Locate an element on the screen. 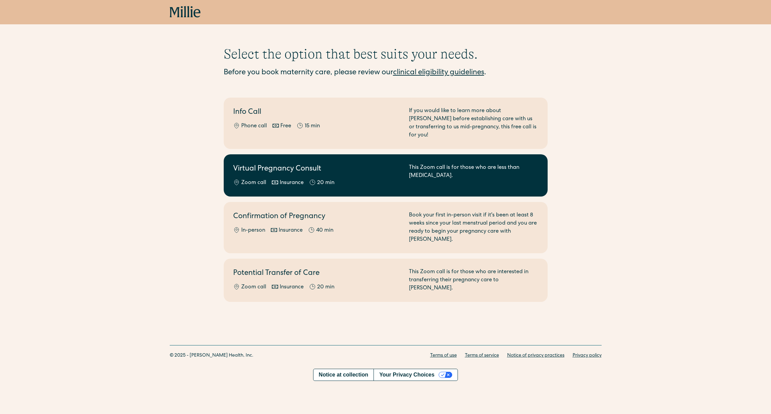 This screenshot has width=771, height=414. a: Privacy policy is located at coordinates (587, 355).